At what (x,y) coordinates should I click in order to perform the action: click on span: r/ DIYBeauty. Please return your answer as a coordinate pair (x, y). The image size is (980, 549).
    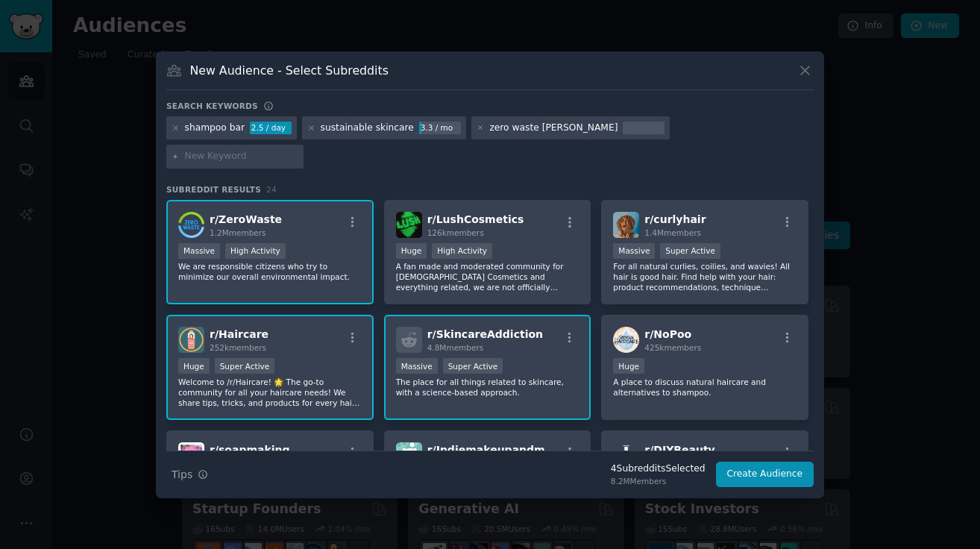
    Looking at the image, I should click on (679, 450).